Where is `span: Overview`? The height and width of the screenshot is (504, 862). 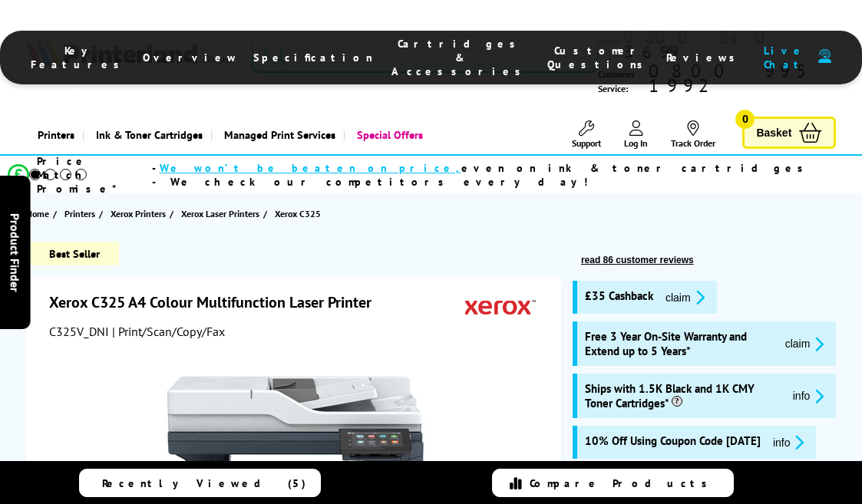 span: Overview is located at coordinates (190, 58).